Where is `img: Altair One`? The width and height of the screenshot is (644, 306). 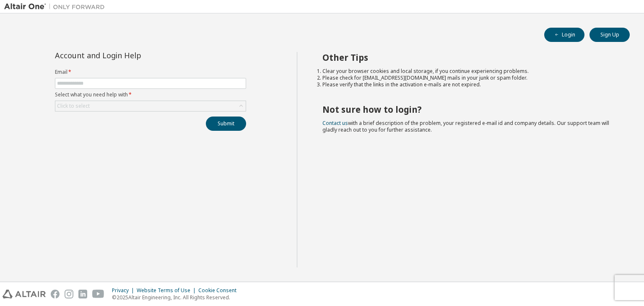 img: Altair One is located at coordinates (57, 7).